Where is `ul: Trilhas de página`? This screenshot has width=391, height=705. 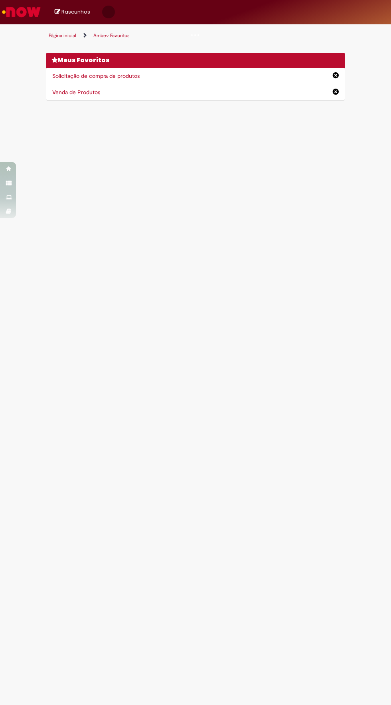 ul: Trilhas de página is located at coordinates (196, 36).